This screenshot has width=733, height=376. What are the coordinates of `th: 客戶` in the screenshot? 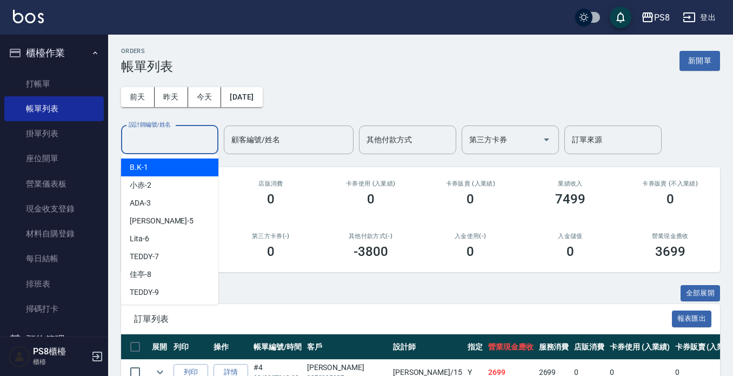 It's located at (347, 346).